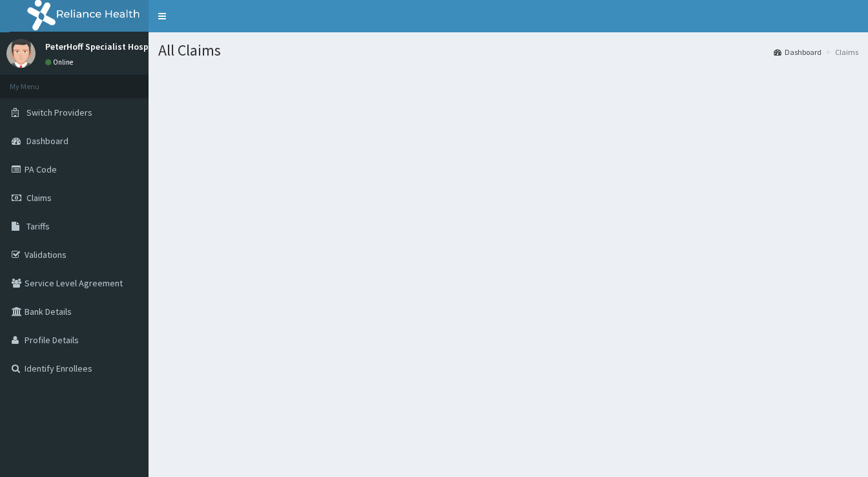 This screenshot has width=868, height=477. What do you see at coordinates (59, 112) in the screenshot?
I see `span: Switch Providers` at bounding box center [59, 112].